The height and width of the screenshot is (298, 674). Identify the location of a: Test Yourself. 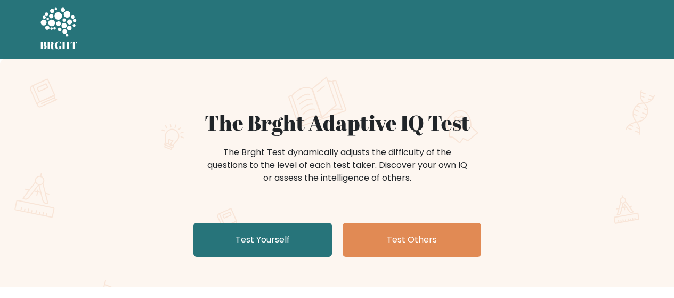
(263, 240).